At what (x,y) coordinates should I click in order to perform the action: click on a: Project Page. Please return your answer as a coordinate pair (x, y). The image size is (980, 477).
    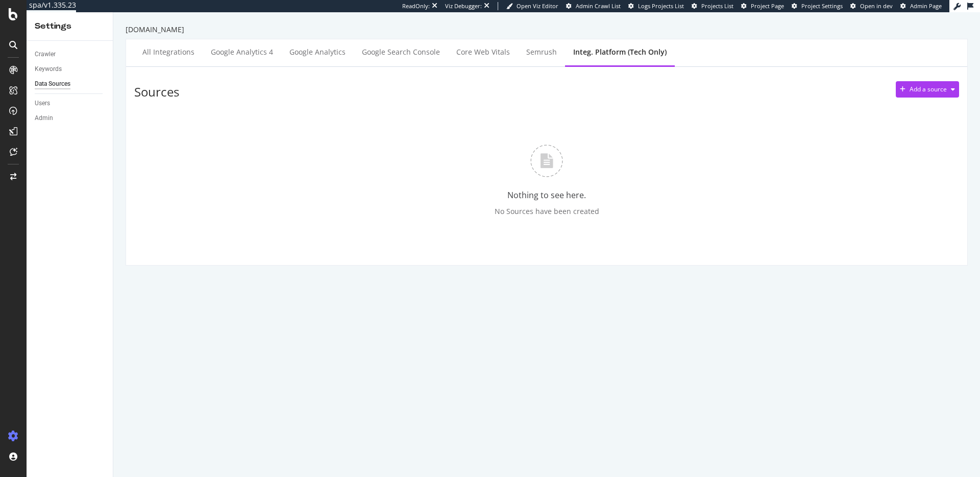
    Looking at the image, I should click on (763, 6).